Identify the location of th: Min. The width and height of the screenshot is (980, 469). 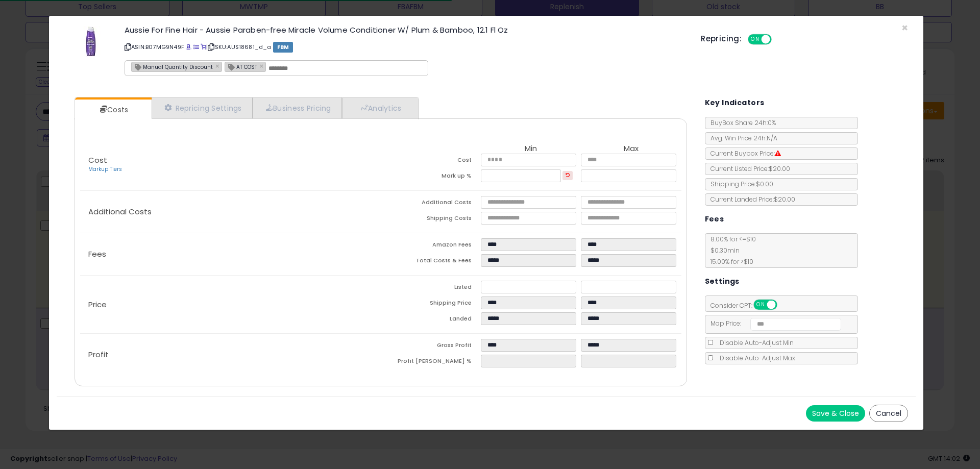
(531, 149).